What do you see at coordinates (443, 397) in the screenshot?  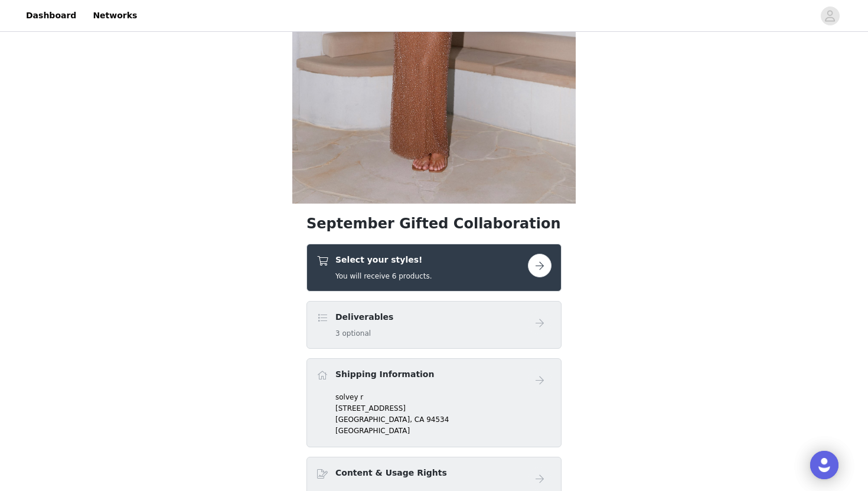 I see `p: solvey r` at bounding box center [443, 397].